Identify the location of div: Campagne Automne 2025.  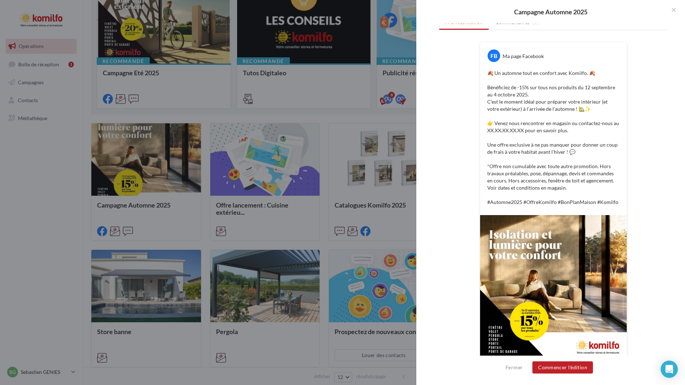
(551, 12).